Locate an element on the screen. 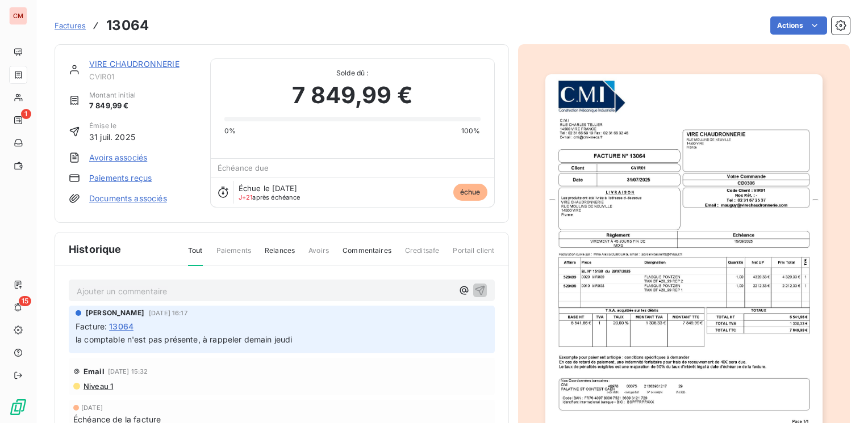 This screenshot has height=423, width=868. span: Montant initial is located at coordinates (112, 95).